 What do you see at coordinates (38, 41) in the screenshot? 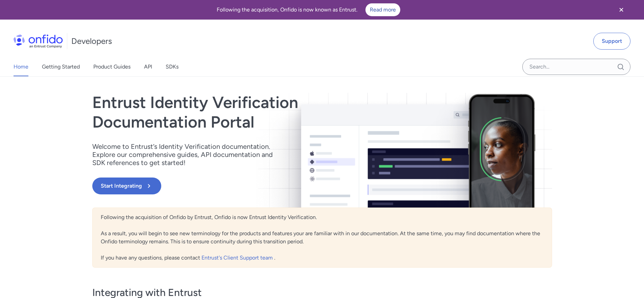
I see `img: Onfido Logo` at bounding box center [38, 41].